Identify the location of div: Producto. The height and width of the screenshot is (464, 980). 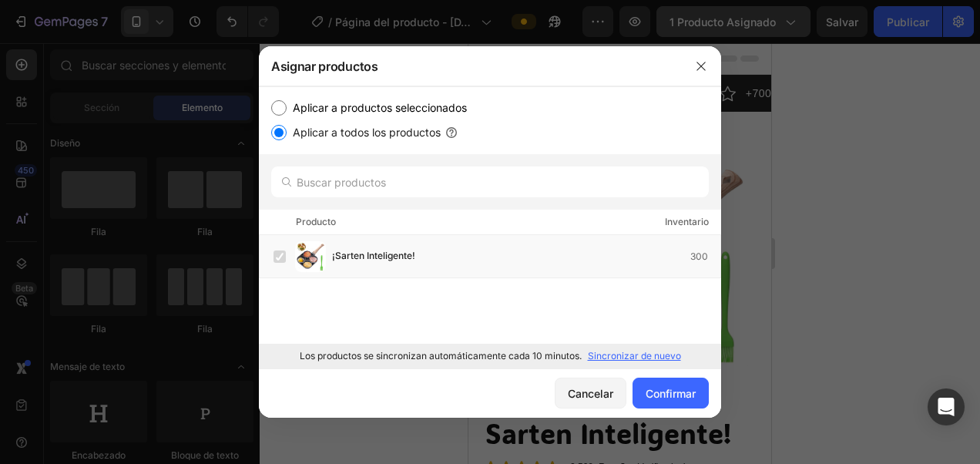
(316, 222).